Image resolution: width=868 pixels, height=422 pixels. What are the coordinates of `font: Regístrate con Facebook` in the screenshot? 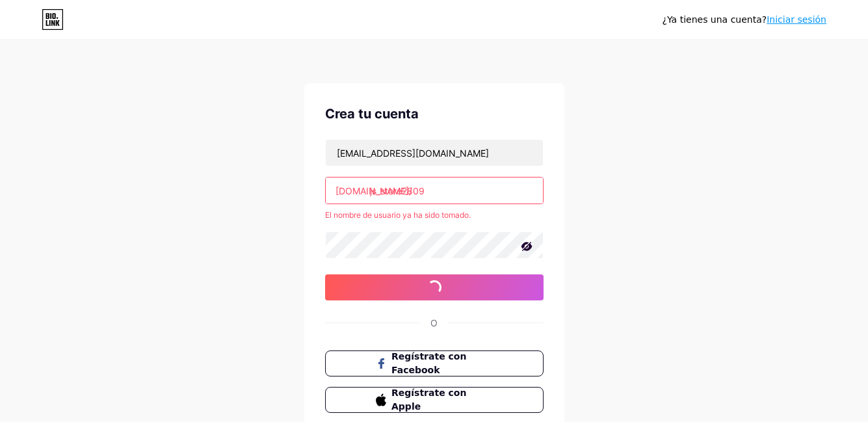 It's located at (428, 363).